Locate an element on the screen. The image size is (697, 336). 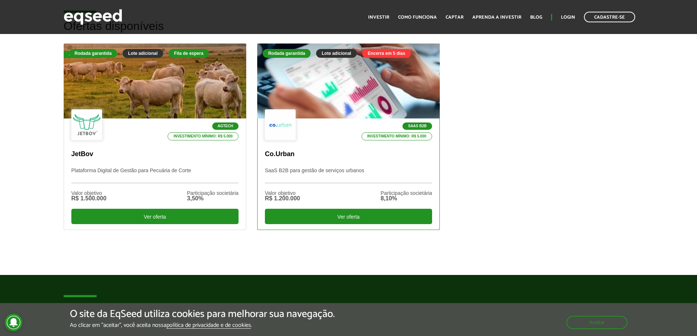
a: política de privacidade e de cookies is located at coordinates (209, 326).